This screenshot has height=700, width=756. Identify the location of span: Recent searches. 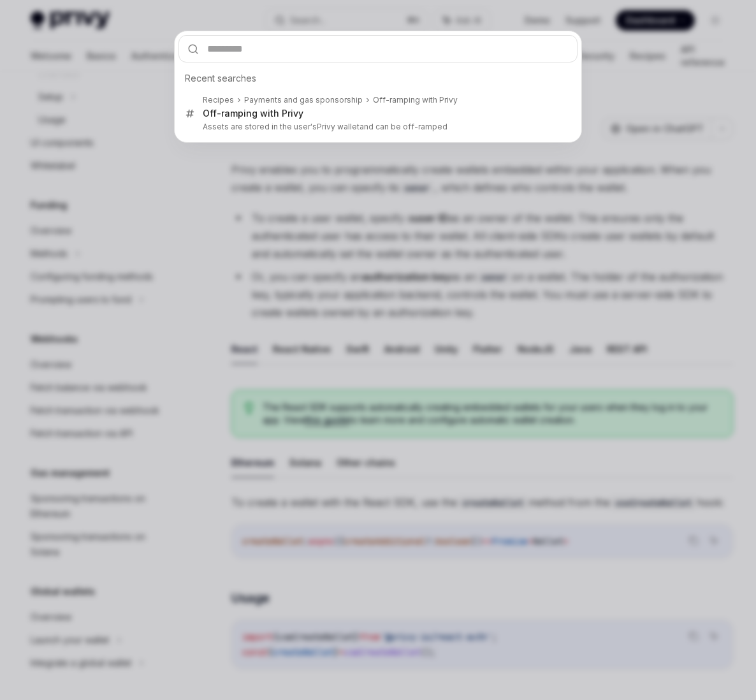
(220, 79).